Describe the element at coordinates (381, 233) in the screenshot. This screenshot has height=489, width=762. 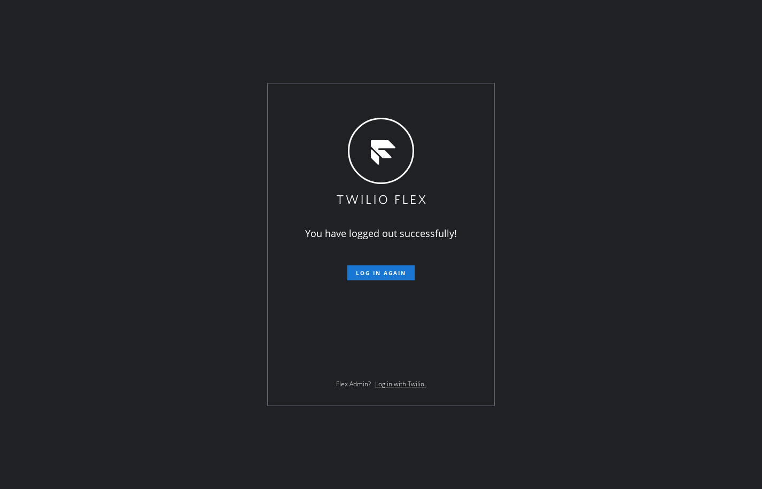
I see `span: You have logged out successfully!` at that location.